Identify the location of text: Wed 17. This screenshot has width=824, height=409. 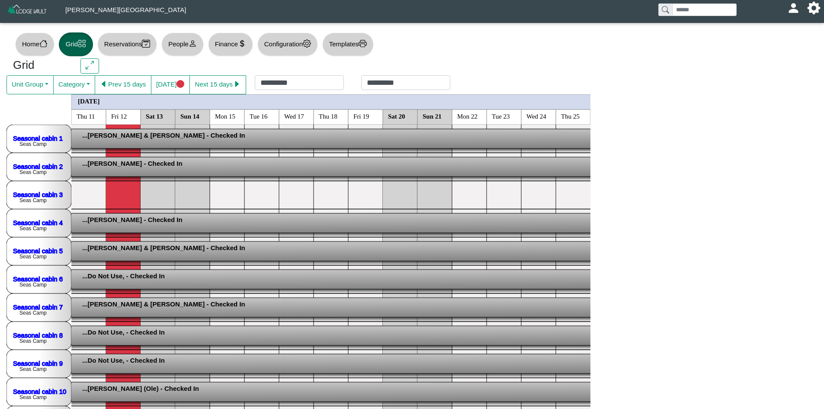
(294, 116).